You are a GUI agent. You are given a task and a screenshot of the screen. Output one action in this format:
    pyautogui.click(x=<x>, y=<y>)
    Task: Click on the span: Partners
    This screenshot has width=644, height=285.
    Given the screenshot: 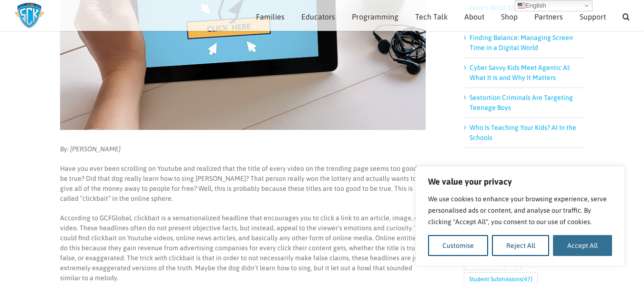 What is the action you would take?
    pyautogui.click(x=548, y=17)
    